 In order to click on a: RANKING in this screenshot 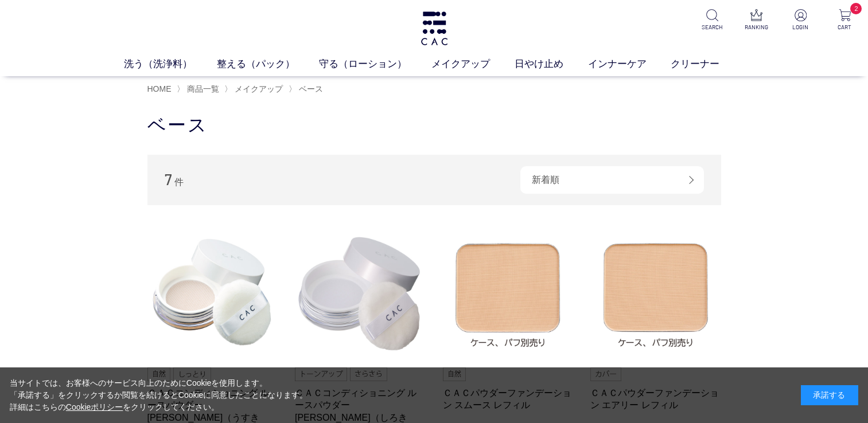, I will do `click(756, 20)`.